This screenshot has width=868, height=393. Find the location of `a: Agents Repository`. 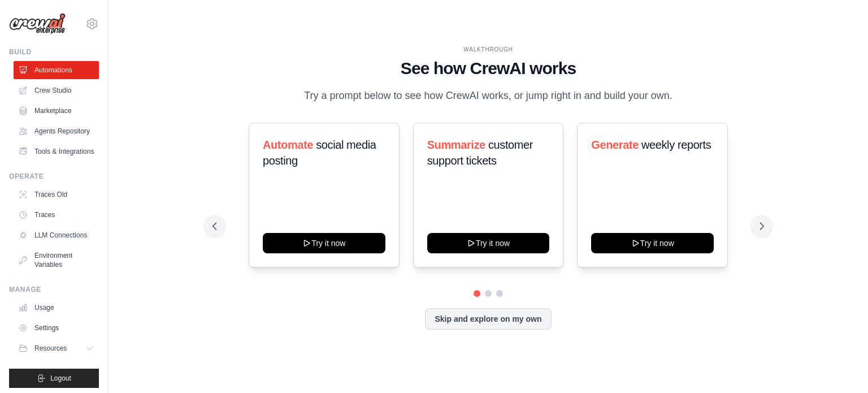

a: Agents Repository is located at coordinates (56, 131).